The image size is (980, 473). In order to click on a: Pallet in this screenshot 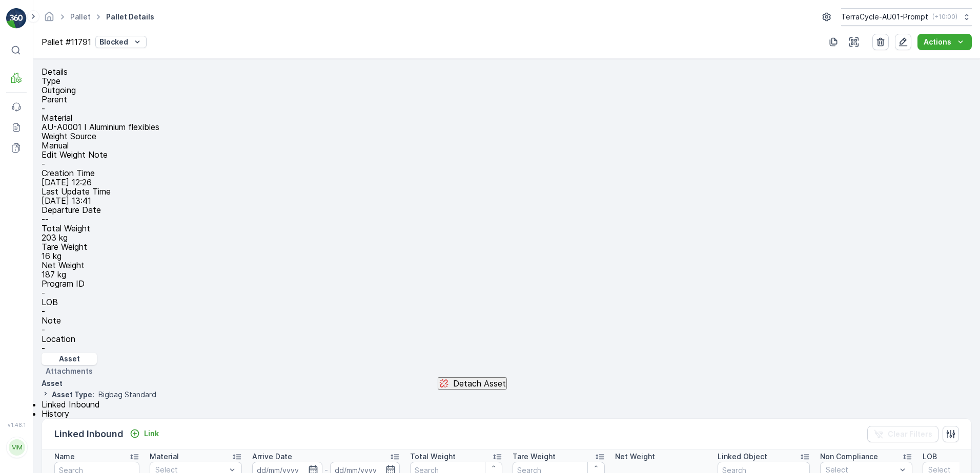, I will do `click(80, 16)`.